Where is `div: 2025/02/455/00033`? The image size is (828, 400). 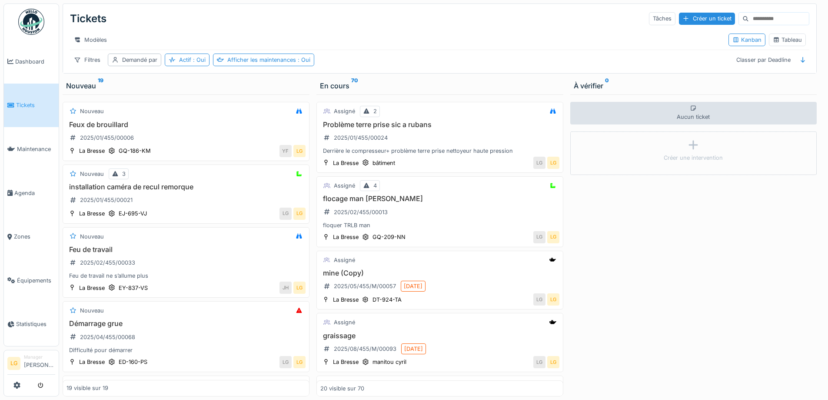 div: 2025/02/455/00033 is located at coordinates (107, 262).